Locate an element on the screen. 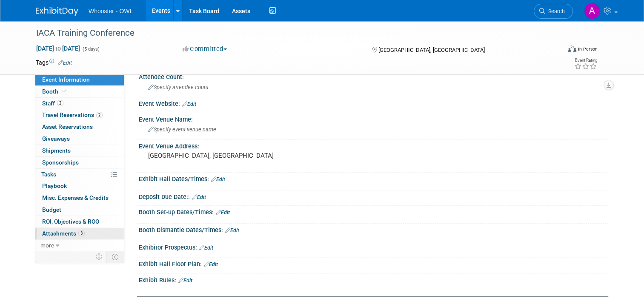 This screenshot has width=644, height=301. button: Committed is located at coordinates (205, 49).